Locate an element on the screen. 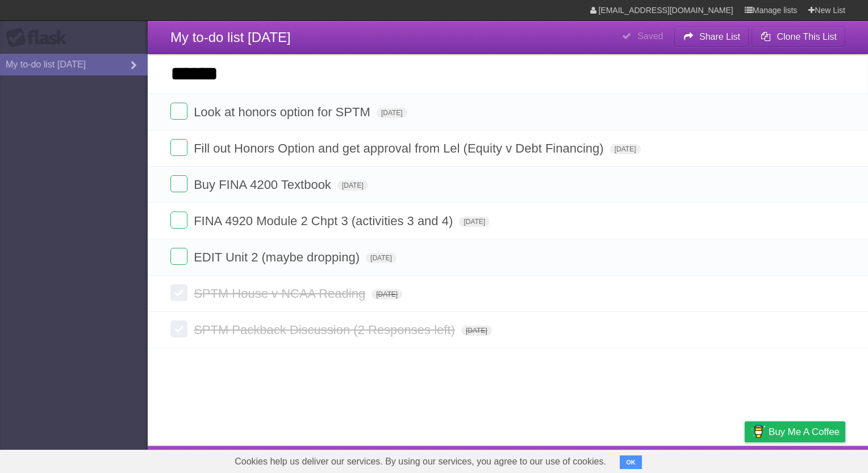 This screenshot has width=868, height=473. a: Developers is located at coordinates (654, 460).